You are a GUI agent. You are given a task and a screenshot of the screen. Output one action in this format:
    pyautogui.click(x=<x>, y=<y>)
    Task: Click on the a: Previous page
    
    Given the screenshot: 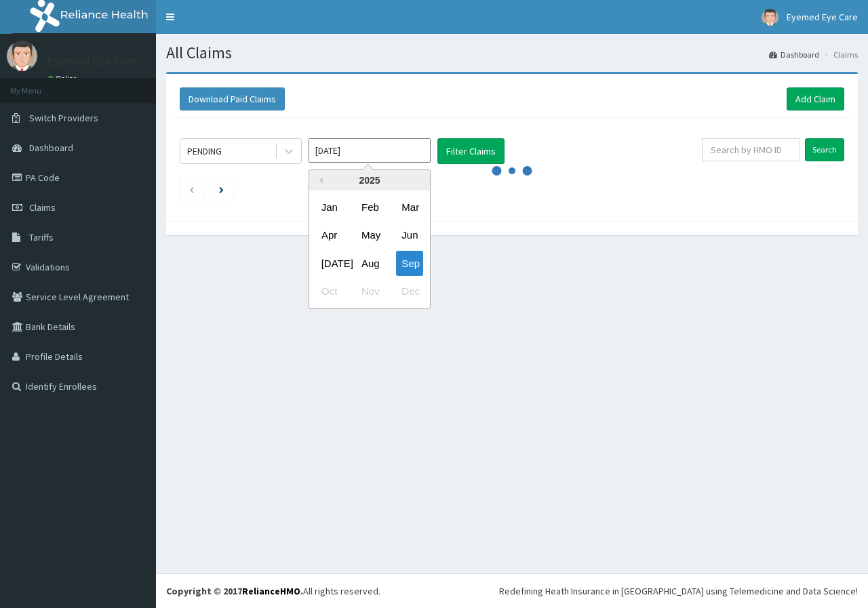 What is the action you would take?
    pyautogui.click(x=191, y=189)
    